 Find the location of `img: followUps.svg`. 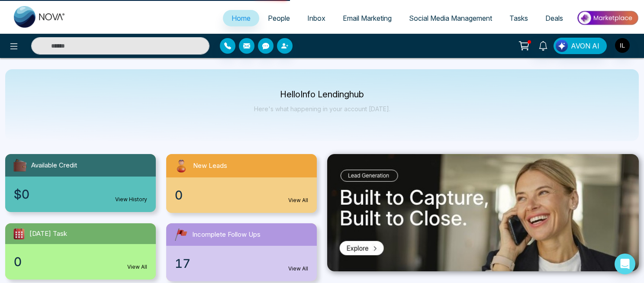

img: followUps.svg is located at coordinates (181, 235).